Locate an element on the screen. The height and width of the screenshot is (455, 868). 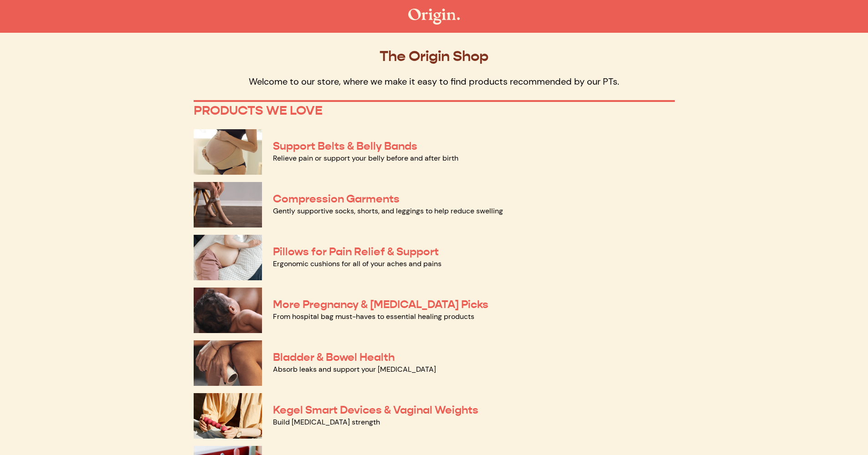
a: Gently supportive socks, shorts, and leggings to help reduce swelling is located at coordinates (388, 211).